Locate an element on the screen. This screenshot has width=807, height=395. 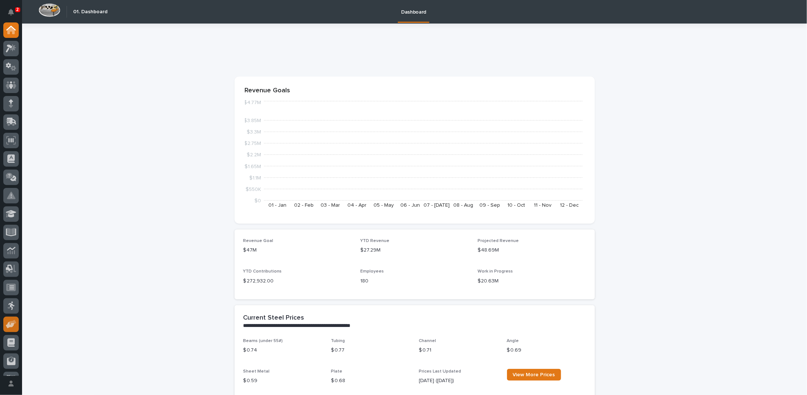
text: 05 - May is located at coordinates (383, 205).